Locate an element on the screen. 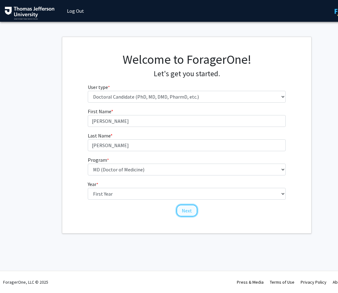  label: Program is located at coordinates (98, 160).